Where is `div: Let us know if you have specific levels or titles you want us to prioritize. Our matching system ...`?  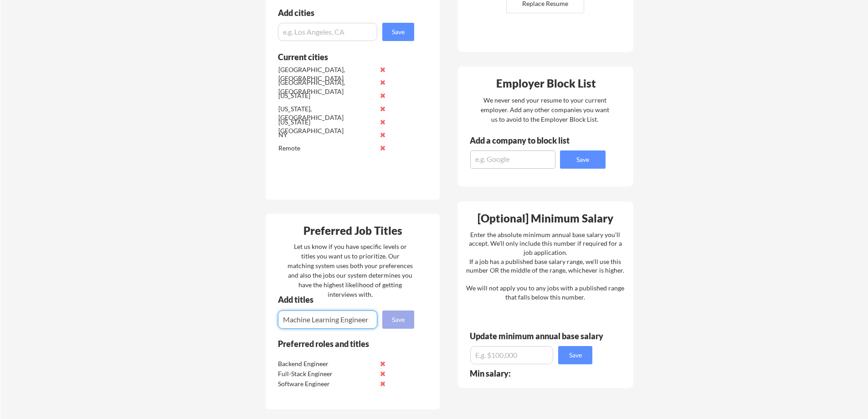 div: Let us know if you have specific levels or titles you want us to prioritize. Our matching system ... is located at coordinates (350, 270).